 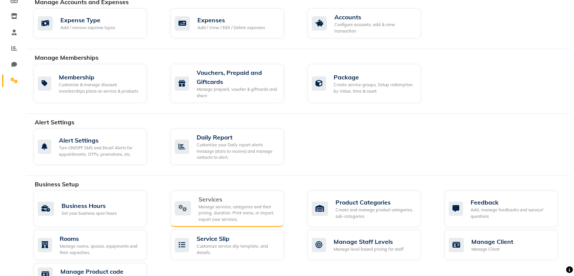 What do you see at coordinates (88, 28) in the screenshot?
I see `div: Add / remove expense types` at bounding box center [88, 28].